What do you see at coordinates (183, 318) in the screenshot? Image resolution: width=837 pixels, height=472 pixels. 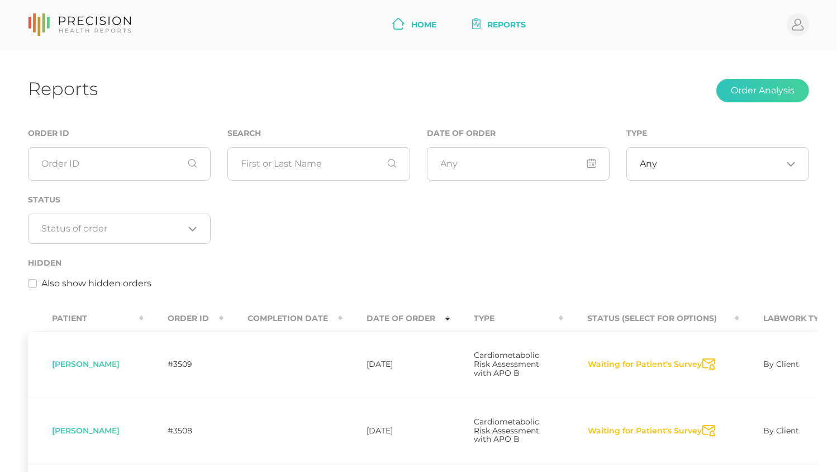 I see `th: Order ID : activate to sort column ascending` at bounding box center [183, 318].